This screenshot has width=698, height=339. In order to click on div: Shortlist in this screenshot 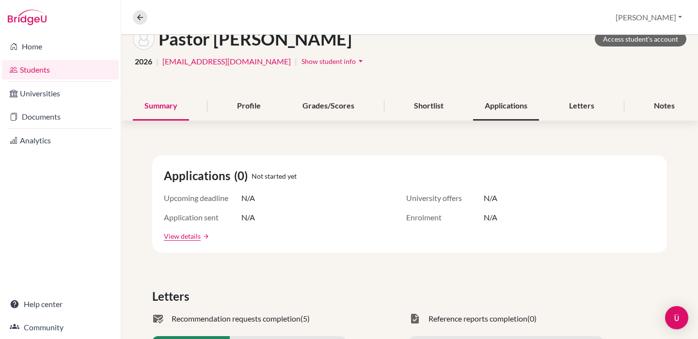, I will do `click(428, 106)`.